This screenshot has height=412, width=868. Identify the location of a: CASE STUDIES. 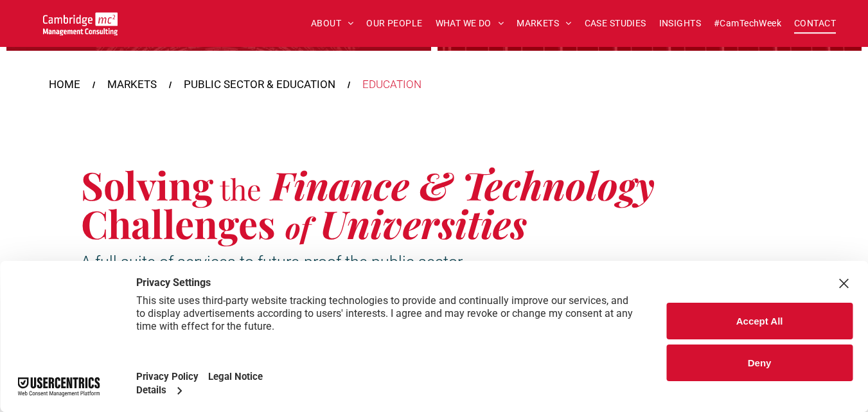
(615, 23).